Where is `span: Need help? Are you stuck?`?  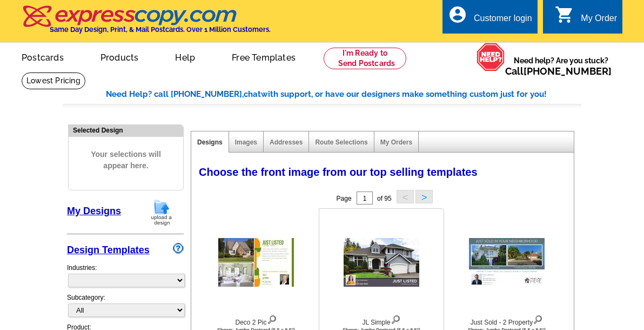
span: Need help? Are you stuck? is located at coordinates (561, 66).